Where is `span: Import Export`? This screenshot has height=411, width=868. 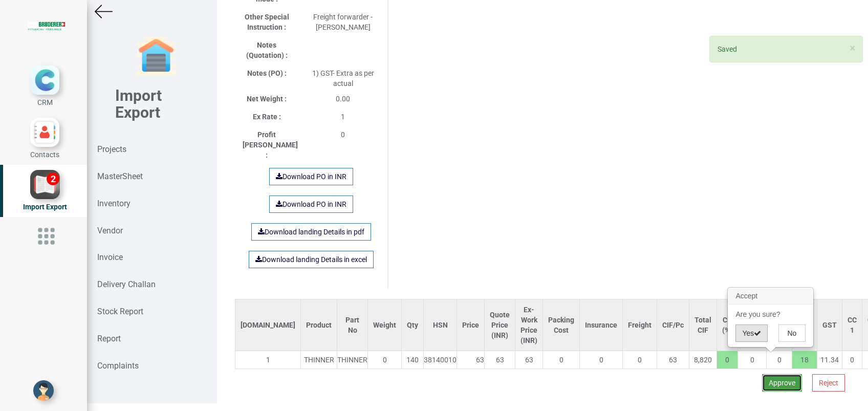
span: Import Export is located at coordinates (45, 207).